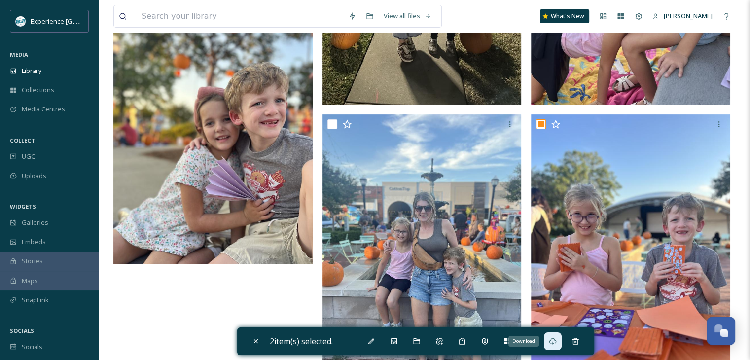  Describe the element at coordinates (30, 280) in the screenshot. I see `span: Maps` at that location.